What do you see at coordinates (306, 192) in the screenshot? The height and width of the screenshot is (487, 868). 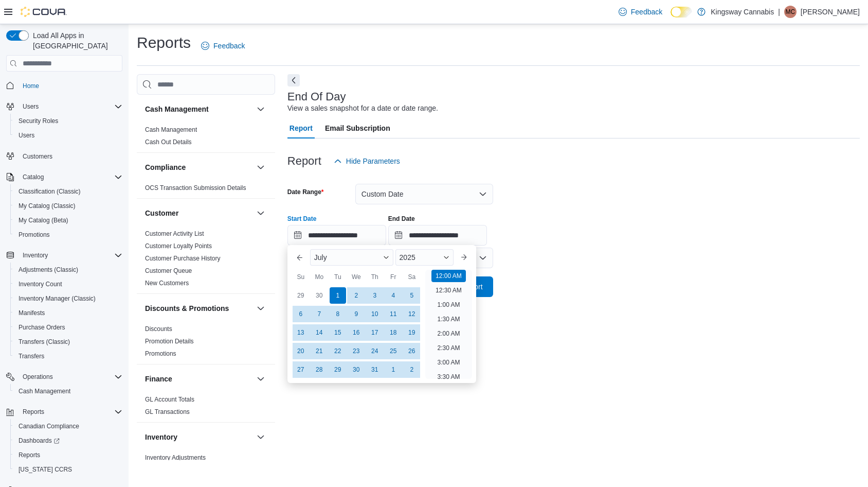 I see `label: Date Range` at bounding box center [306, 192].